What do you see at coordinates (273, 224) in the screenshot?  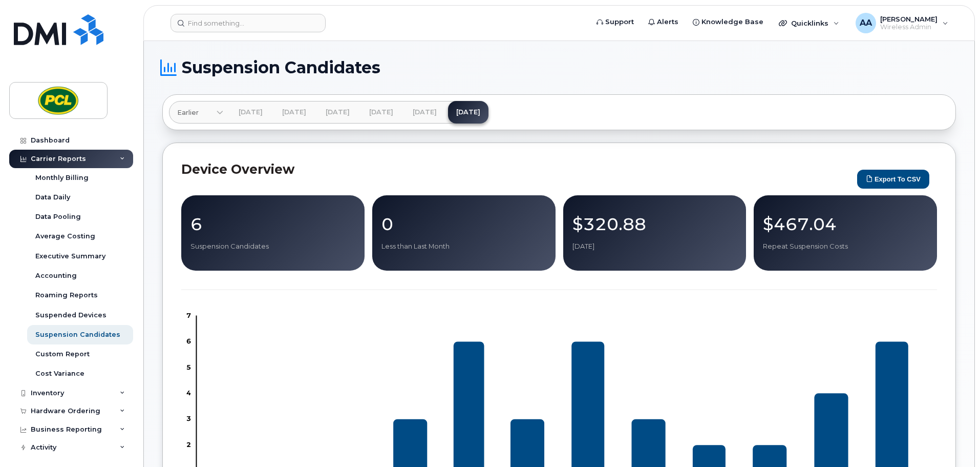 I see `p: 6` at bounding box center [273, 224].